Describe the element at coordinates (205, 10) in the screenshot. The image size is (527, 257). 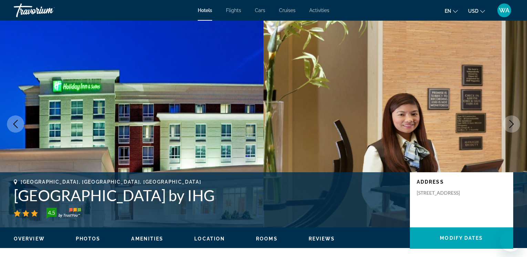
I see `a: Hotels` at that location.